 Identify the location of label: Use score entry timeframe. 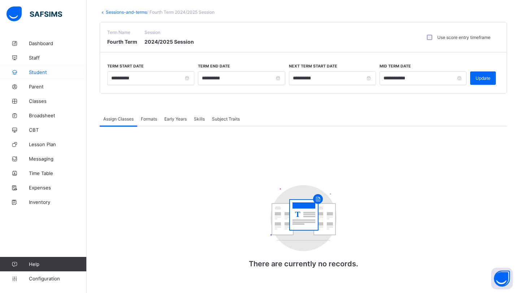
(464, 37).